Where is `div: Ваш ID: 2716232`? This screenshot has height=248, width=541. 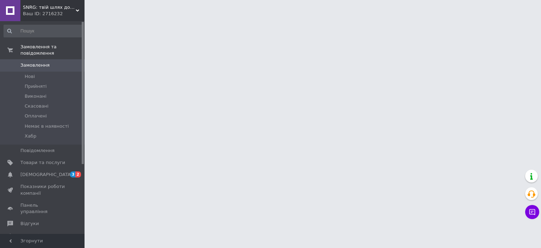 div: Ваш ID: 2716232 is located at coordinates (54, 14).